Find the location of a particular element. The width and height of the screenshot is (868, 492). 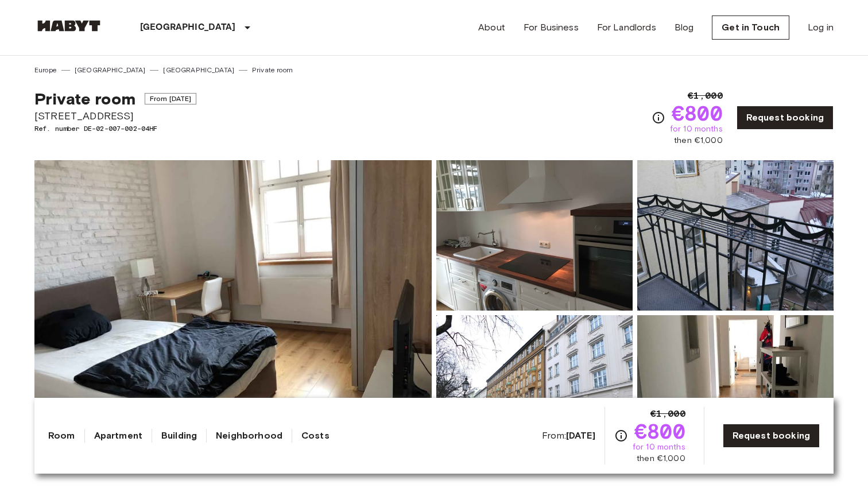

a: Get in Touch is located at coordinates (750, 28).